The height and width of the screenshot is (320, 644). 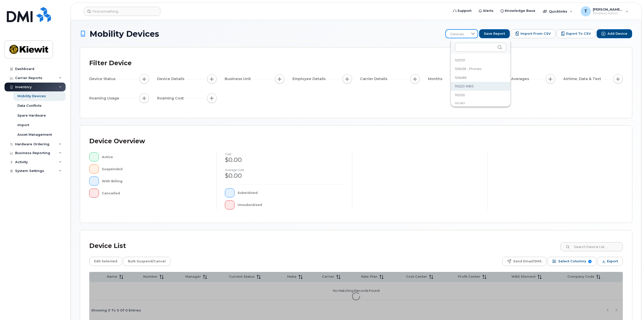 What do you see at coordinates (460, 60) in the screenshot?
I see `span: 105757` at bounding box center [460, 60].